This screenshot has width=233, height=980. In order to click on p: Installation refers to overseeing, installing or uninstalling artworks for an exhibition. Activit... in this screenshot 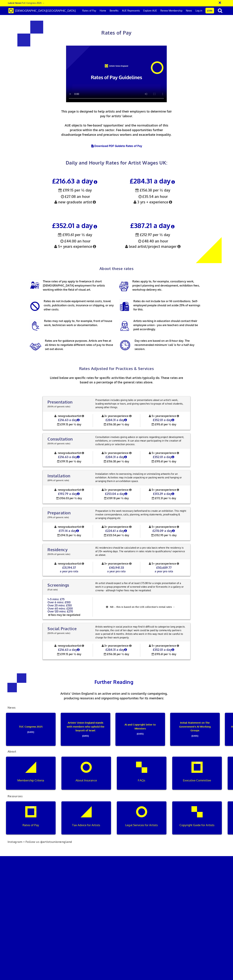, I will do `click(141, 478)`.